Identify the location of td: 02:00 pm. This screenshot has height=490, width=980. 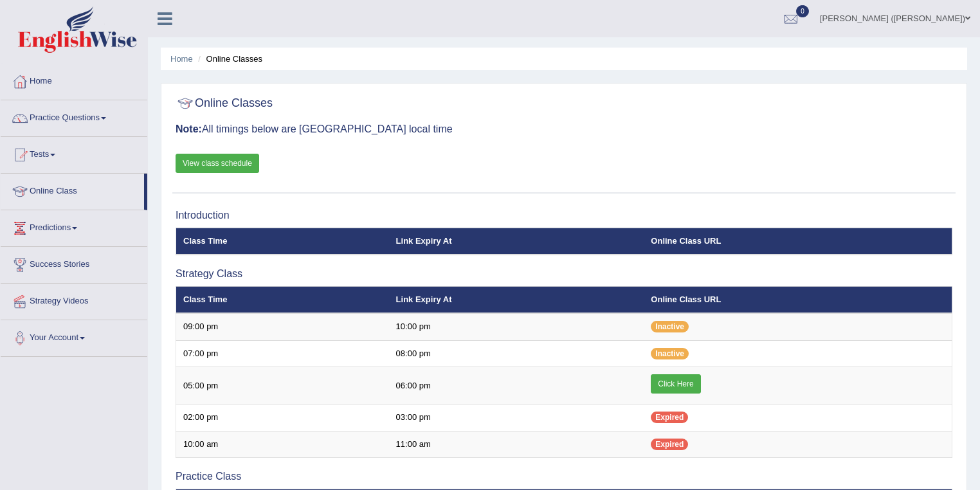
(282, 418).